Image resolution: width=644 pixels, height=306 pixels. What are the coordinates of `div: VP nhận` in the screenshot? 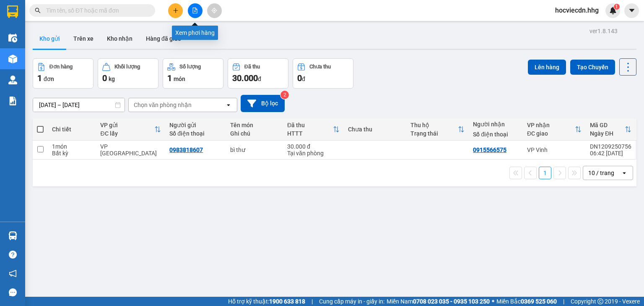 It's located at (551, 125).